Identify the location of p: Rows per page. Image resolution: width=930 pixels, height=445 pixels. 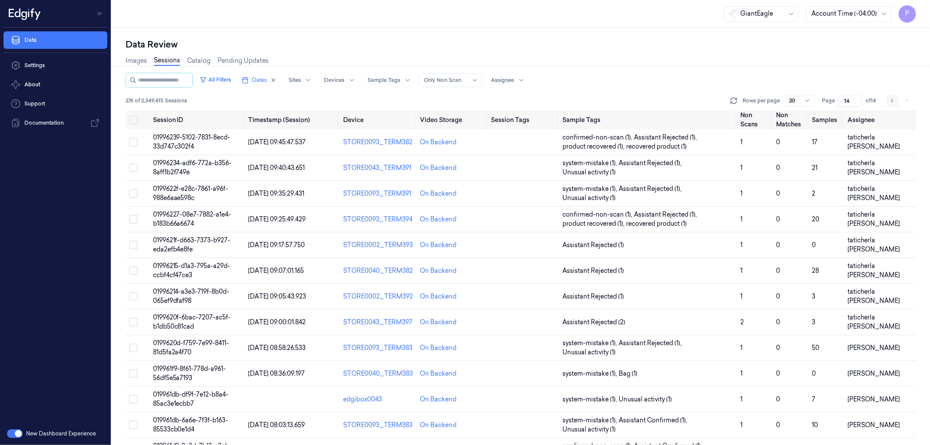
(761, 101).